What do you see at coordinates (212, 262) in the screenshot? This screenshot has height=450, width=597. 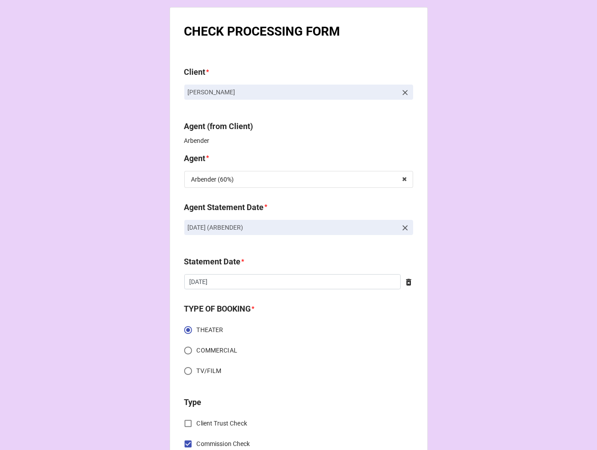 I see `label: Statement Date` at bounding box center [212, 262].